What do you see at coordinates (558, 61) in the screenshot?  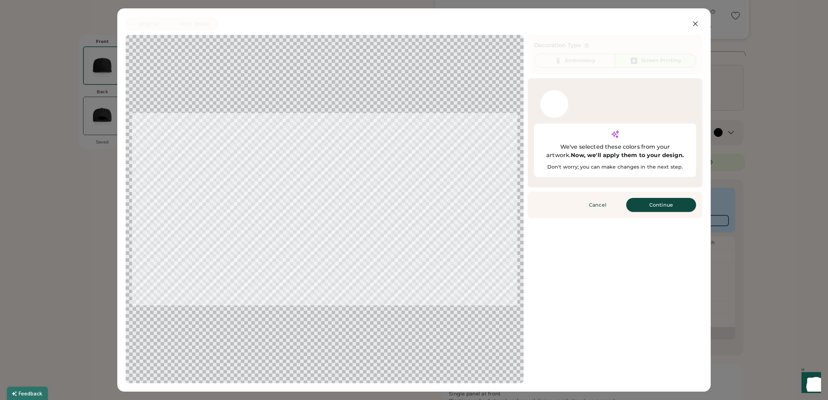 I see `img: Thread%20-%20Unselected.svg` at bounding box center [558, 61].